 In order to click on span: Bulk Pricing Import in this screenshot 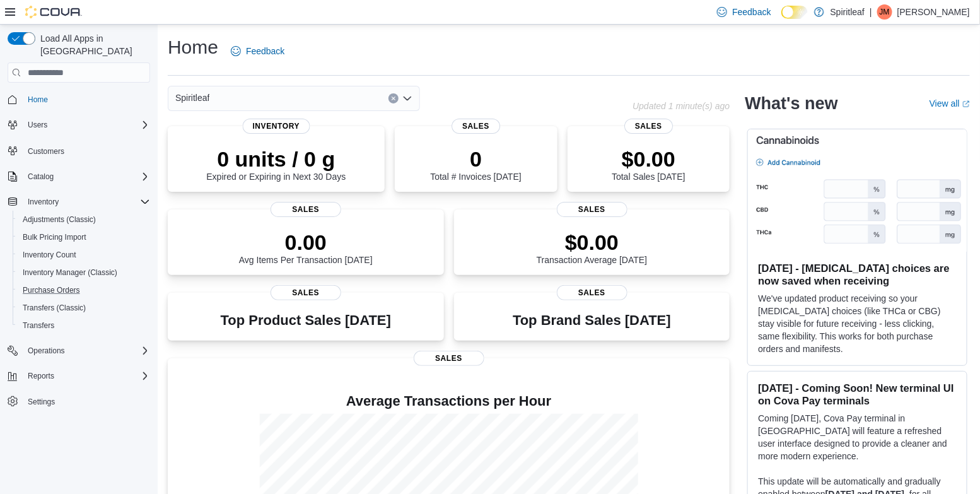, I will do `click(54, 237)`.